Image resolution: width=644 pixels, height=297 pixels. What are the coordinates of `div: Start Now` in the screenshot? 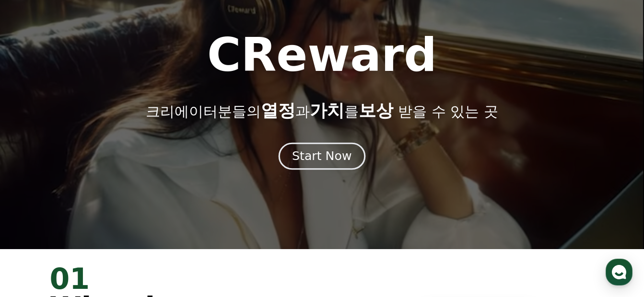 It's located at (322, 156).